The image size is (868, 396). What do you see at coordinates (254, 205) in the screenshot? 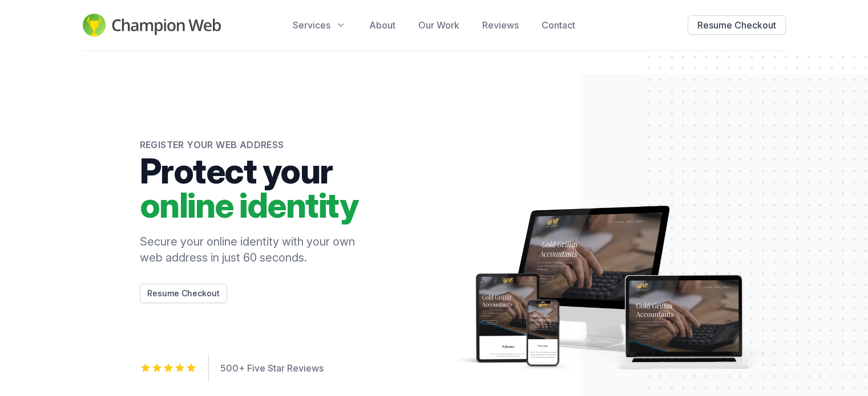
I see `span: online identity` at bounding box center [254, 205].